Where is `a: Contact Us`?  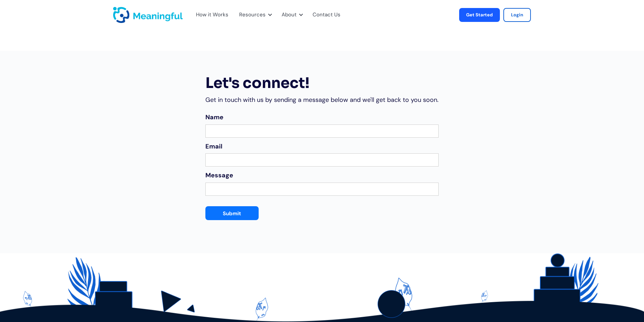
a: Contact Us is located at coordinates (327, 15).